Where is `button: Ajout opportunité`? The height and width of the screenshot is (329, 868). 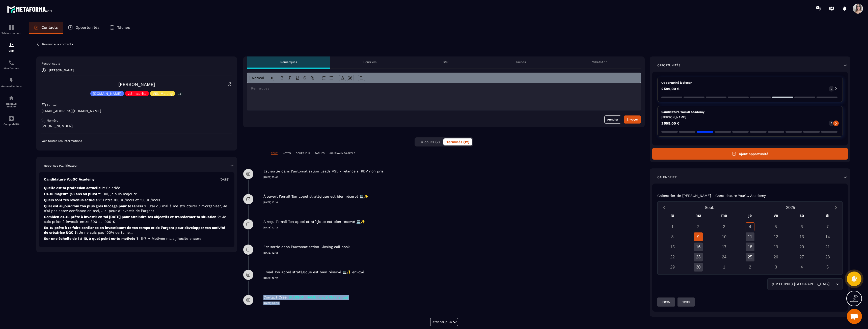 button: Ajout opportunité is located at coordinates (750, 154).